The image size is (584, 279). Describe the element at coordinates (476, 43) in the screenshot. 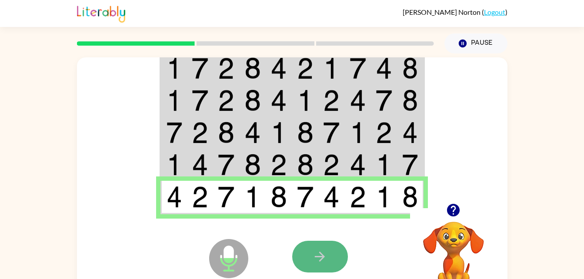

I see `button: Pause` at that location.